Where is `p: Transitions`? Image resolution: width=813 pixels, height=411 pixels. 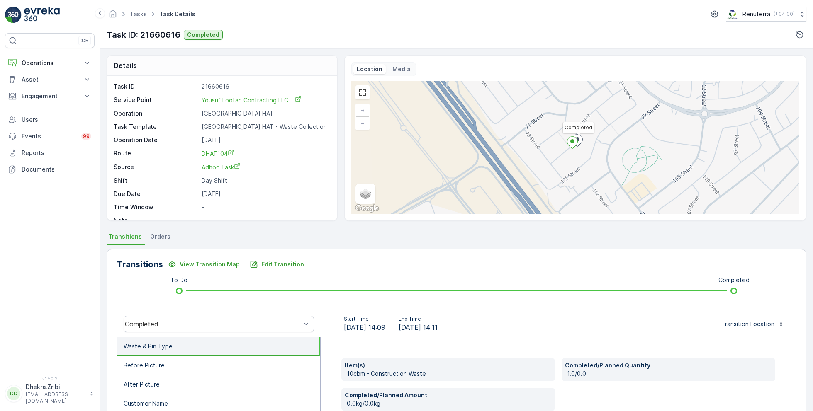
p: Transitions is located at coordinates (140, 265).